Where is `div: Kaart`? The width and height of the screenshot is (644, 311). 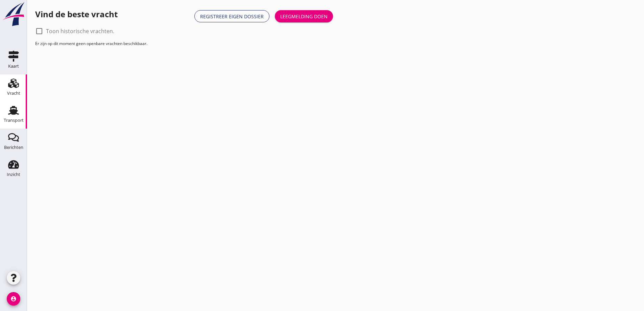
div: Kaart is located at coordinates (13, 66).